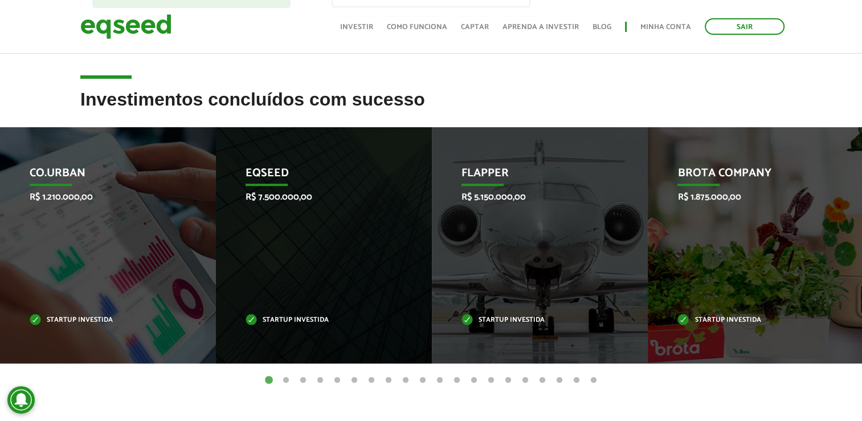 The width and height of the screenshot is (862, 421). Describe the element at coordinates (747, 176) in the screenshot. I see `p: Brota Company` at that location.